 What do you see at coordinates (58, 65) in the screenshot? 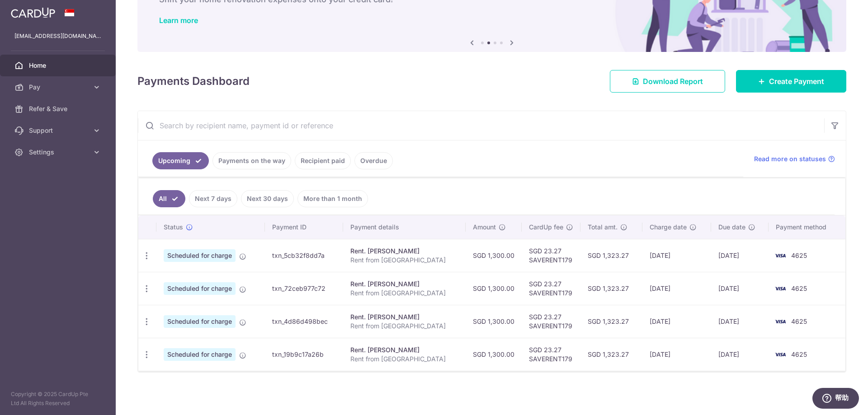
I see `span: Home` at bounding box center [58, 65].